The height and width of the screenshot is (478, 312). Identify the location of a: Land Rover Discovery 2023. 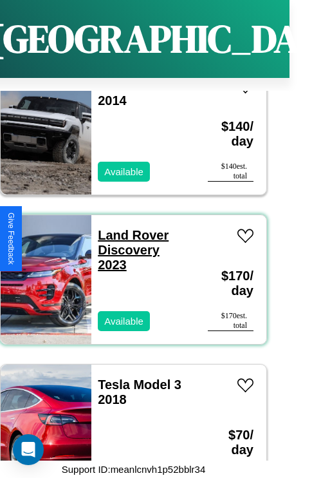
(133, 250).